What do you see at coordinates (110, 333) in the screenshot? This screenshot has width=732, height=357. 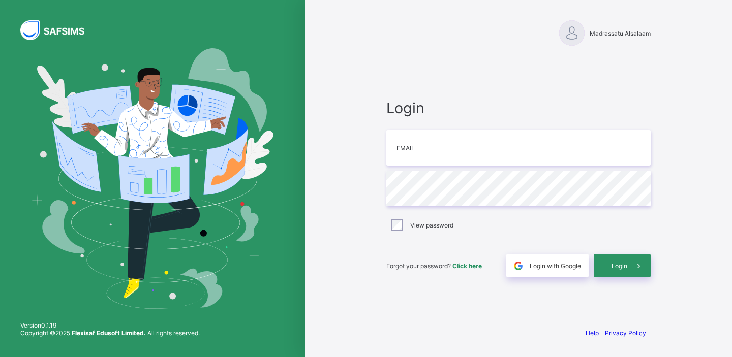 I see `span: Copyright © 2025 All rights reserved.` at bounding box center [110, 333].